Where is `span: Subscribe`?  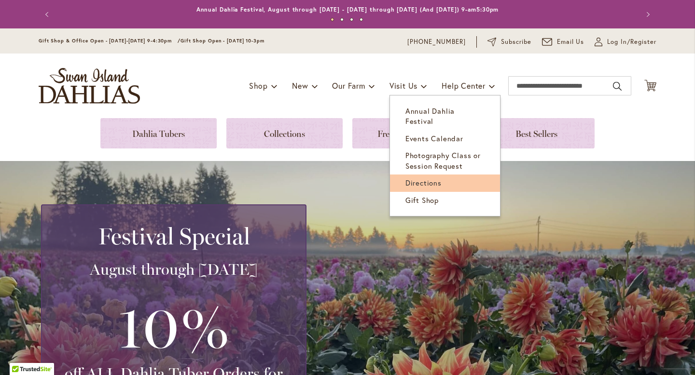 span: Subscribe is located at coordinates (516, 42).